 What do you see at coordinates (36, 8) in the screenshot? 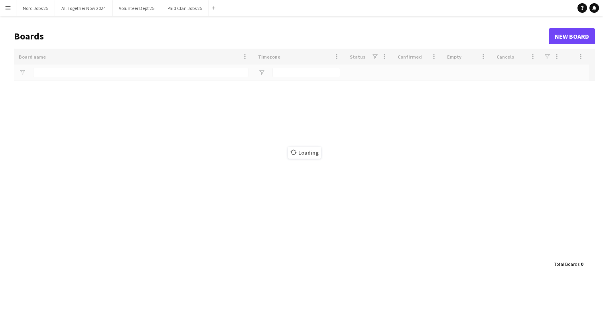
I see `button: Nord Jobs 25` at bounding box center [36, 8].